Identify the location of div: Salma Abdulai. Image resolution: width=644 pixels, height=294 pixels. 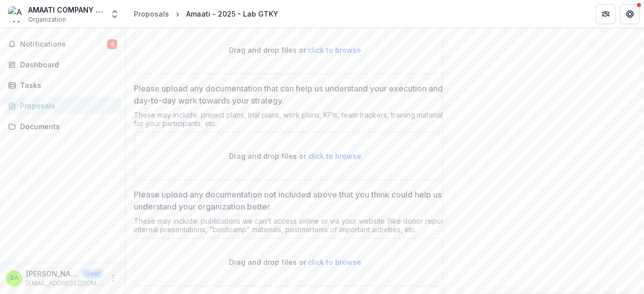
(14, 278).